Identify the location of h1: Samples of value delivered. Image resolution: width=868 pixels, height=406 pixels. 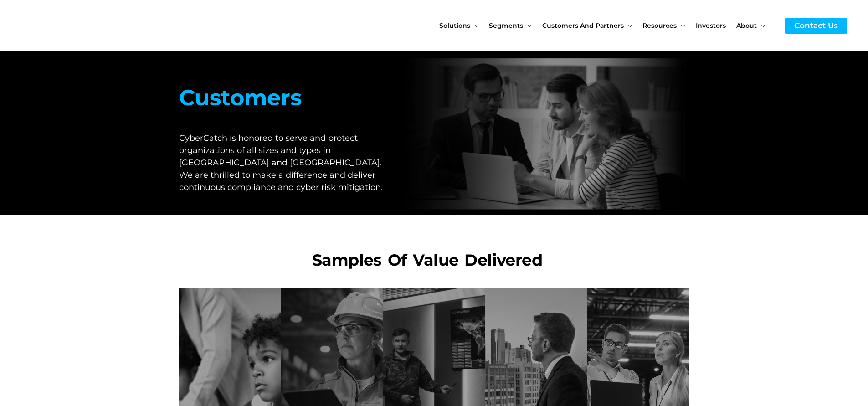
(428, 260).